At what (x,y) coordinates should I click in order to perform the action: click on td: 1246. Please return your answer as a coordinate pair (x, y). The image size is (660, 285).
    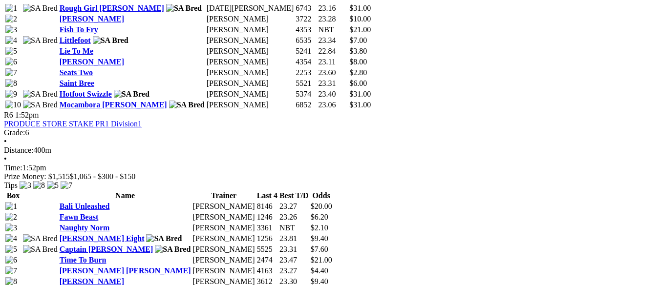
    Looking at the image, I should click on (267, 217).